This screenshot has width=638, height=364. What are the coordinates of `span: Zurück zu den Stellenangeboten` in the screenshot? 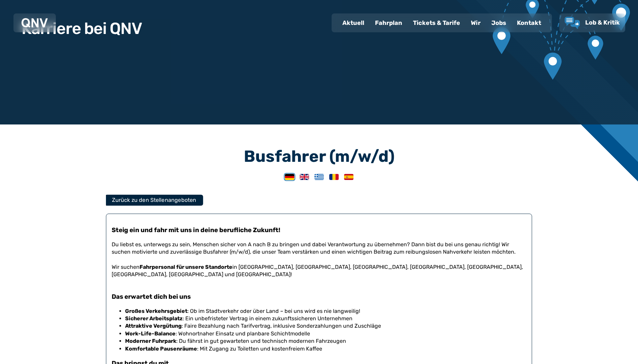 It's located at (154, 200).